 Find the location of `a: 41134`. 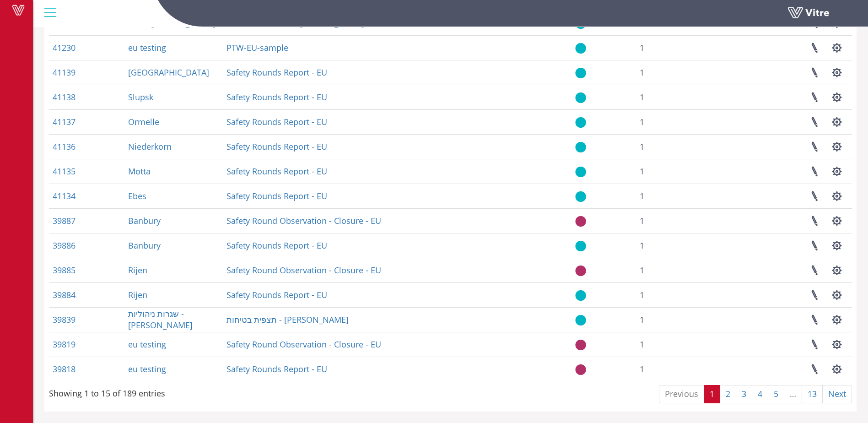

a: 41134 is located at coordinates (64, 196).